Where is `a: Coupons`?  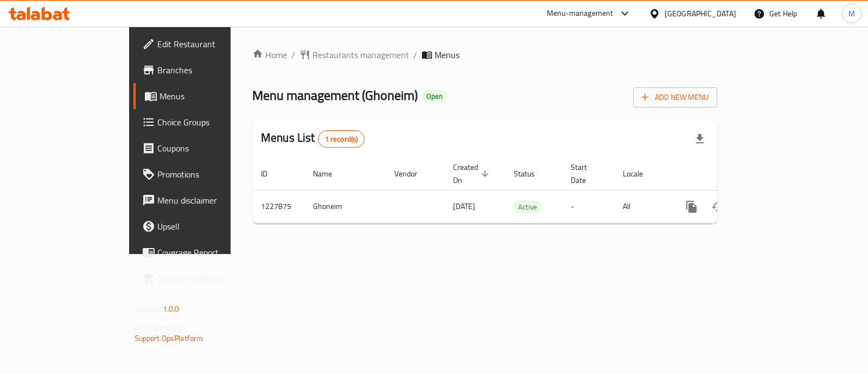 a: Coupons is located at coordinates (204, 148).